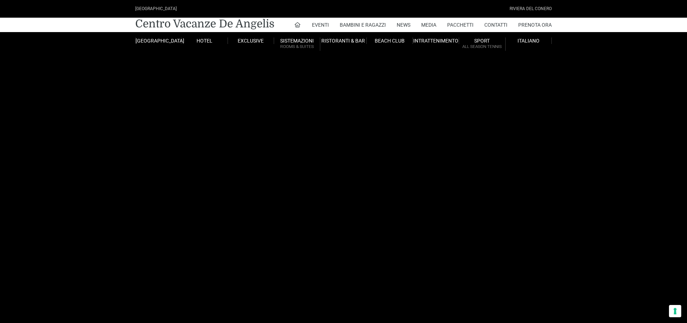  What do you see at coordinates (403, 25) in the screenshot?
I see `a: News` at bounding box center [403, 25].